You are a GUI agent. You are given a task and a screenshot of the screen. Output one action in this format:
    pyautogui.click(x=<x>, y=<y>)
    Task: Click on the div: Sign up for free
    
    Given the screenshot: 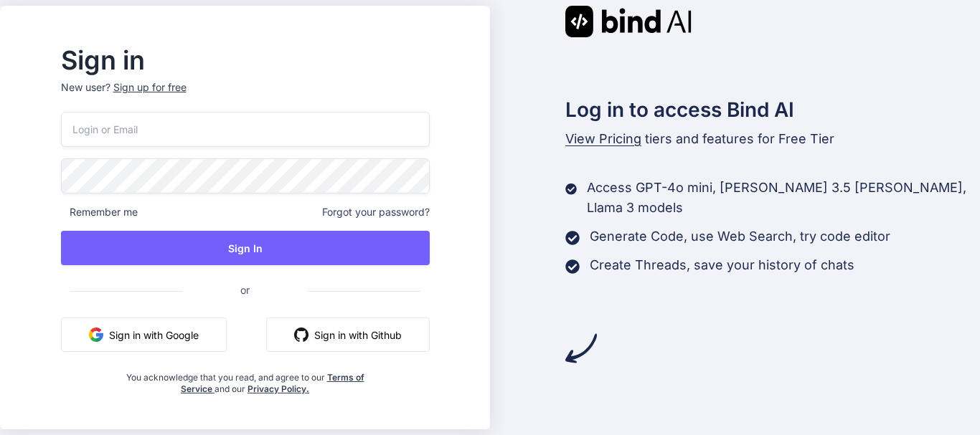 What is the action you would take?
    pyautogui.click(x=150, y=88)
    